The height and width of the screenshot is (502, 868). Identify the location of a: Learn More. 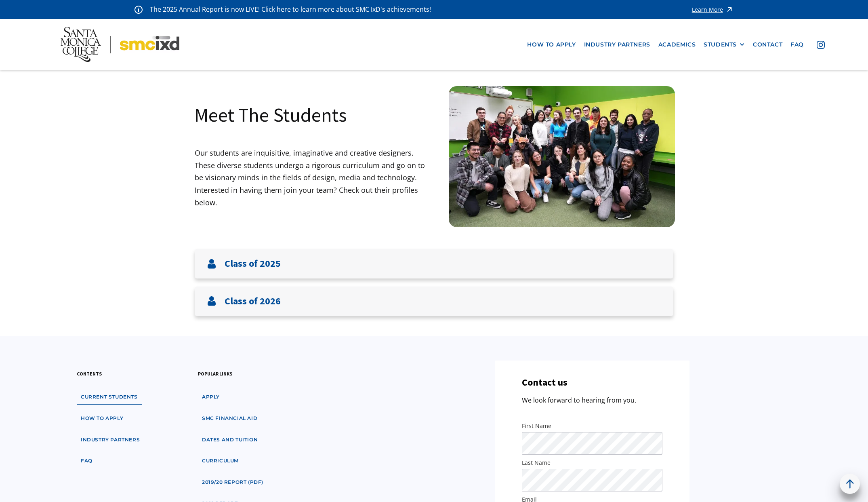
(712, 9).